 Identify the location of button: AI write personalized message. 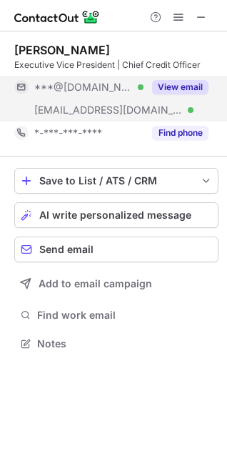
(117, 215).